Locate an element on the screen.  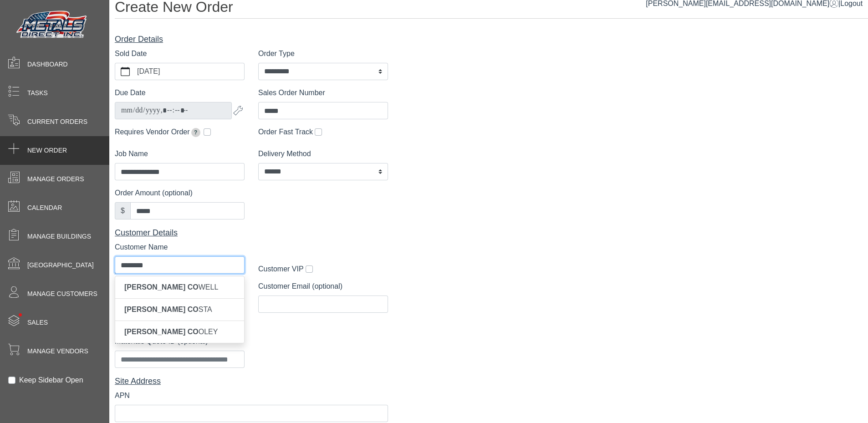
span: Sales is located at coordinates (37, 322).